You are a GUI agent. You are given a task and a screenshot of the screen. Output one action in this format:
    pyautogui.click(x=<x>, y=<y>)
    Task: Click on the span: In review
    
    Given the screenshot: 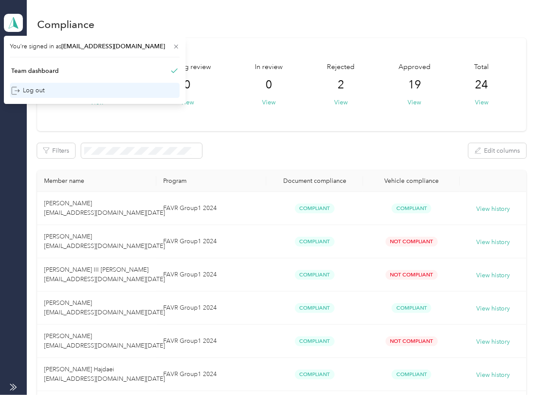 What is the action you would take?
    pyautogui.click(x=269, y=67)
    